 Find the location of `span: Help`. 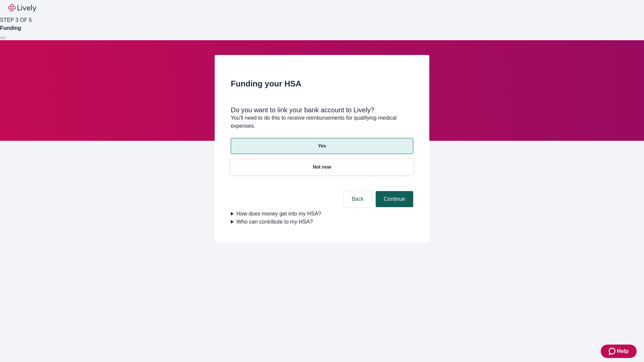

span: Help is located at coordinates (623, 351).